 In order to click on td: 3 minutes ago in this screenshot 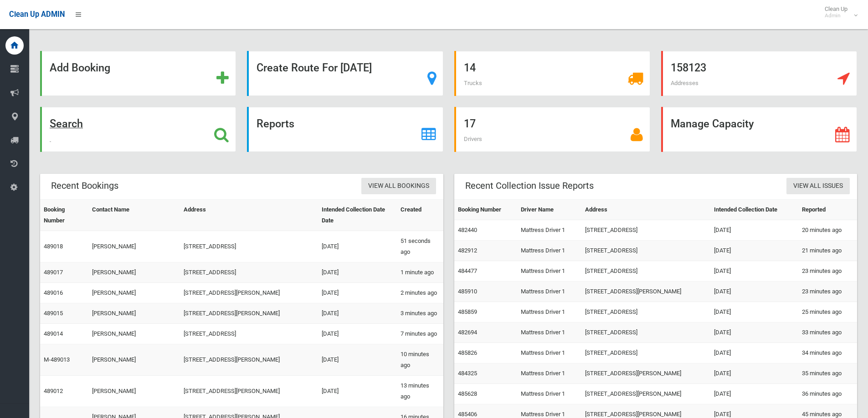, I will do `click(420, 313)`.